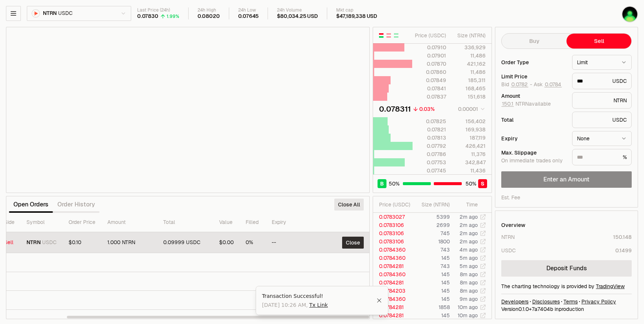  Describe the element at coordinates (469, 299) in the screenshot. I see `time: 9m ago` at that location.